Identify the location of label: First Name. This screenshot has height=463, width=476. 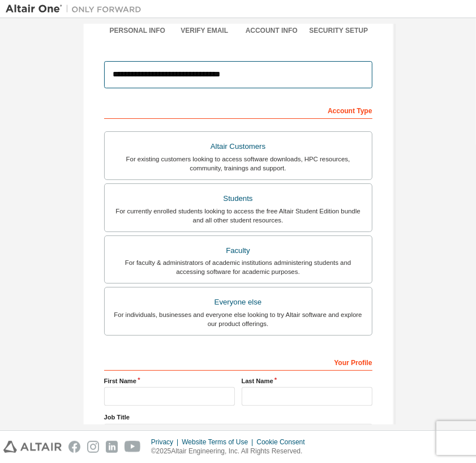
(169, 381).